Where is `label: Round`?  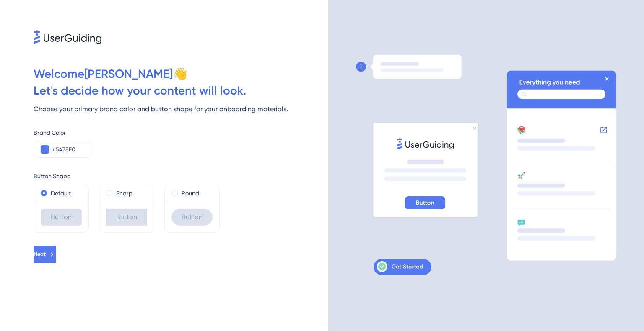 label: Round is located at coordinates (190, 193).